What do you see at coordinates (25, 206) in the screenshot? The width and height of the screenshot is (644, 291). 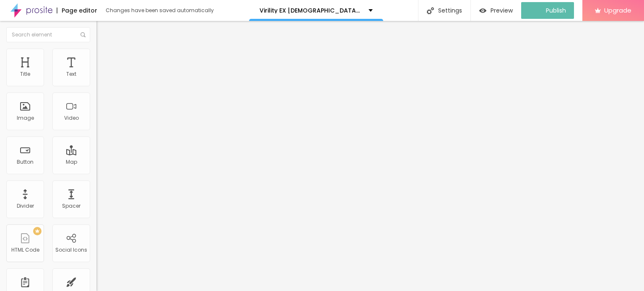 I see `div: Divider` at bounding box center [25, 206].